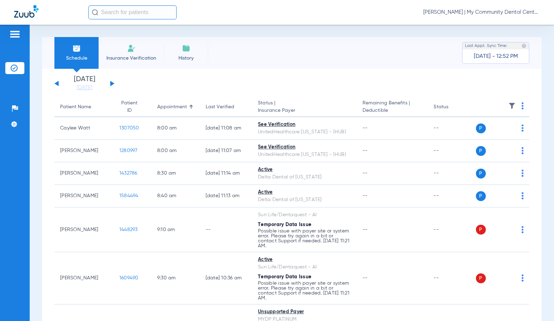 The image size is (554, 321). What do you see at coordinates (392, 107) in the screenshot?
I see `th: Remaining Benefits |` at bounding box center [392, 107].